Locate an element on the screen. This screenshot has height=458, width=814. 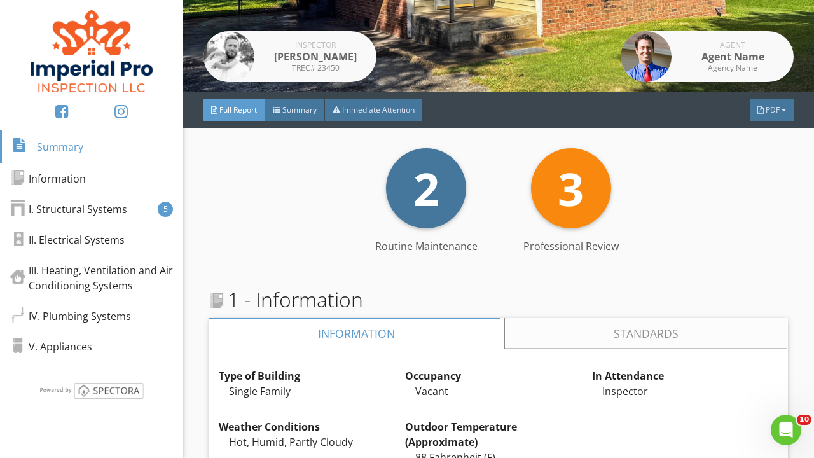
div: Agency Name is located at coordinates (733, 68).